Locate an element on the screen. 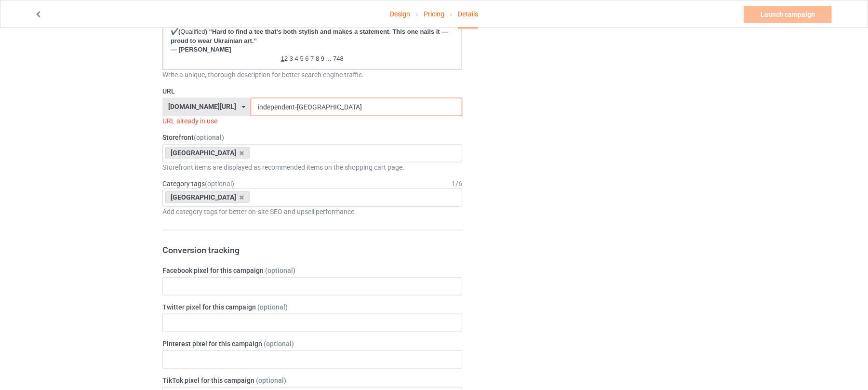 The height and width of the screenshot is (390, 868). label: Twitter pixel for this campaign is located at coordinates (313, 307).